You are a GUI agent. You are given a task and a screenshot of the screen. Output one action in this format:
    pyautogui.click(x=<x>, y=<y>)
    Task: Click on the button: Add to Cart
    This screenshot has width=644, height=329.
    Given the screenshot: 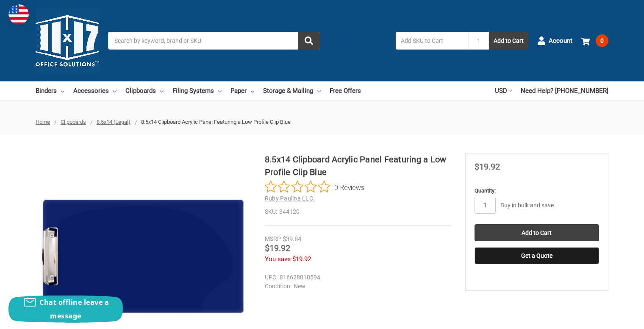 What is the action you would take?
    pyautogui.click(x=509, y=41)
    